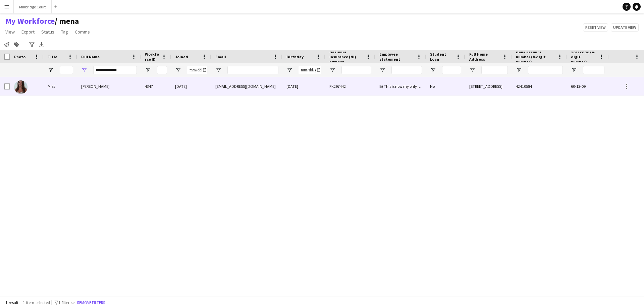  What do you see at coordinates (197, 70) in the screenshot?
I see `input: Joined Filter Input` at bounding box center [197, 70].